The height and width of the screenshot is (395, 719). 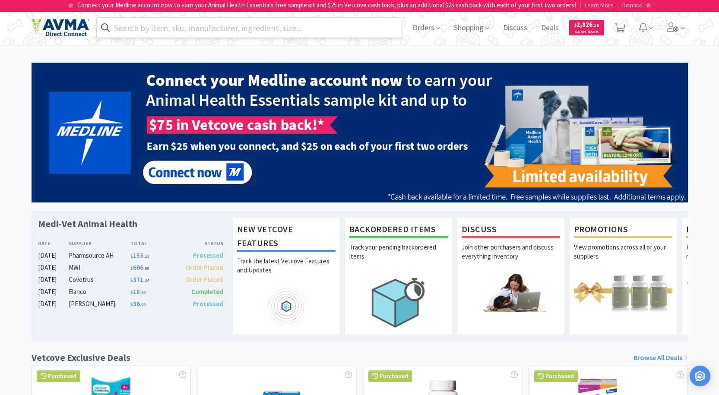 What do you see at coordinates (138, 304) in the screenshot?
I see `span: 36` at bounding box center [138, 304].